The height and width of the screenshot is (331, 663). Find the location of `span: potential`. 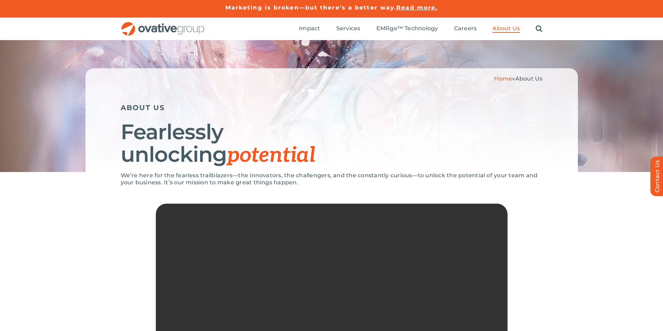

span: potential is located at coordinates (271, 155).